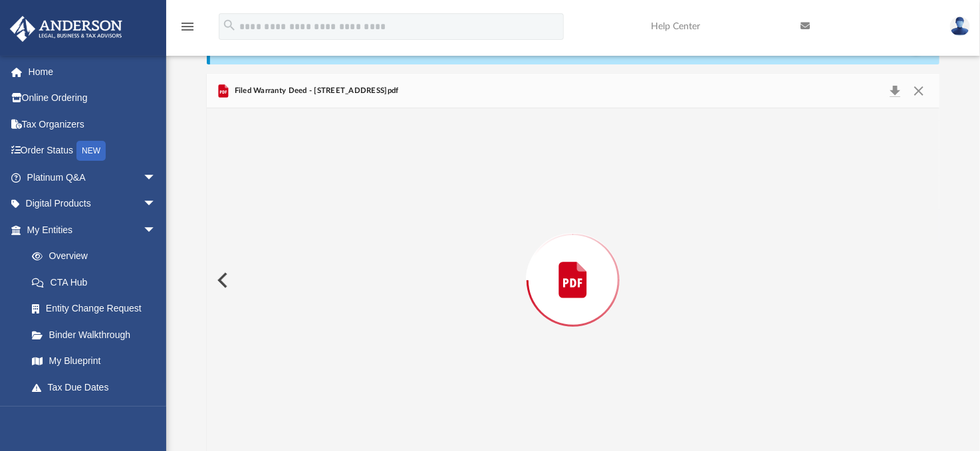 The height and width of the screenshot is (451, 980). What do you see at coordinates (97, 387) in the screenshot?
I see `a: Tax Due Dates` at bounding box center [97, 387].